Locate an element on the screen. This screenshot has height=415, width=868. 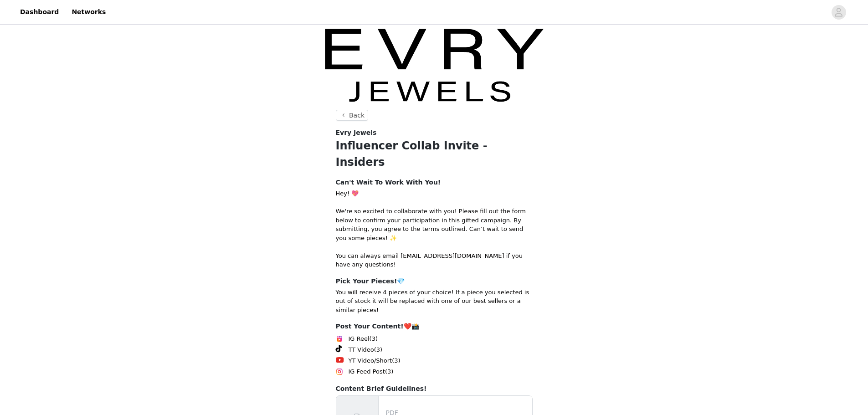
p: We're so excited to collaborate with you! Please fill out the form below to confirm your particip... is located at coordinates (434, 224).